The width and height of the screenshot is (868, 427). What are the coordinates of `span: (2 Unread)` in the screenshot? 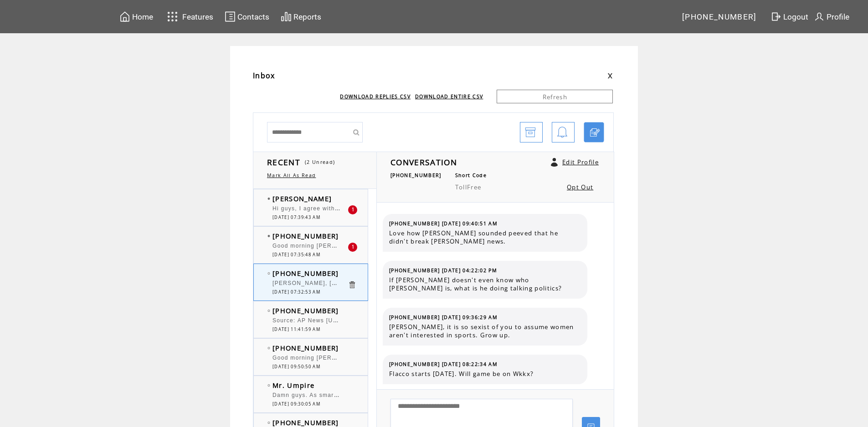 It's located at (320, 162).